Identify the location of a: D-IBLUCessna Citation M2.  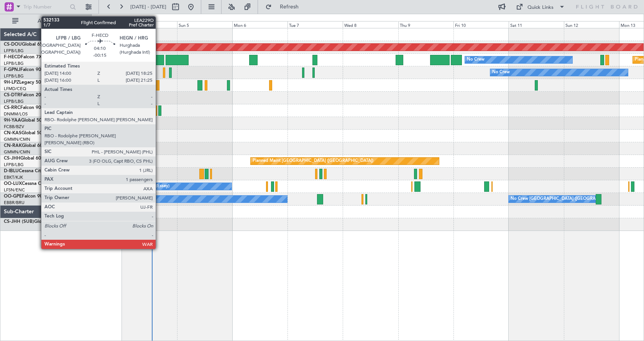
(32, 171).